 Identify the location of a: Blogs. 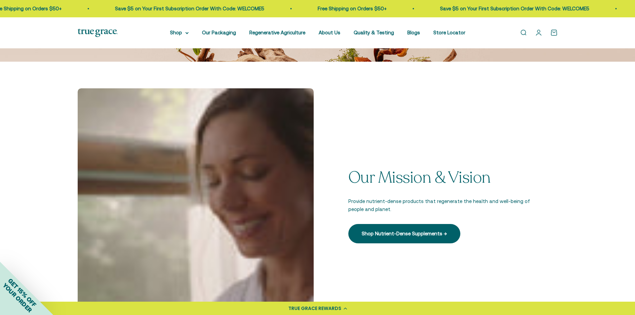
(414, 32).